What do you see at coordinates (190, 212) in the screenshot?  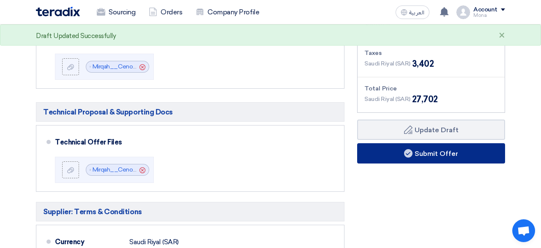 I see `h5: Supplier: Terms & Conditions` at bounding box center [190, 212].